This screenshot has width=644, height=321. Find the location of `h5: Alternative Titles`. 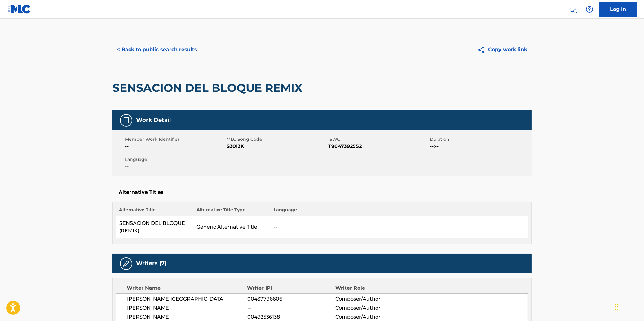

h5: Alternative Titles is located at coordinates (322, 192).